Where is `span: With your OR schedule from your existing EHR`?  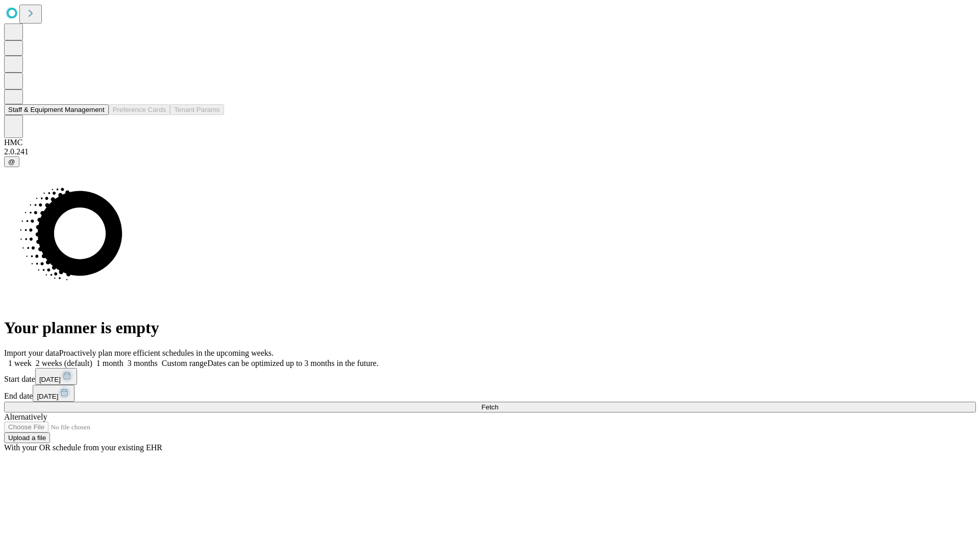 span: With your OR schedule from your existing EHR is located at coordinates (83, 447).